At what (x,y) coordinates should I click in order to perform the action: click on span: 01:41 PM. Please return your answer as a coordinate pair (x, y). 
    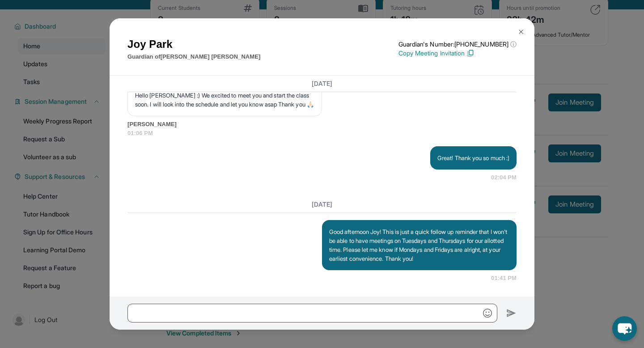
    Looking at the image, I should click on (504, 279).